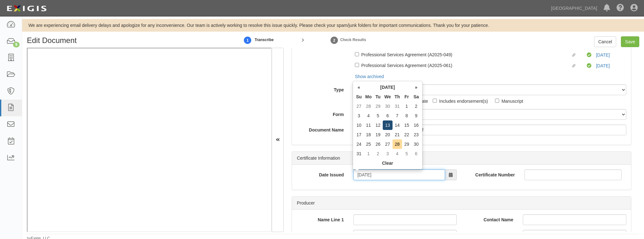 The image size is (644, 239). I want to click on strong: 2, so click(334, 41).